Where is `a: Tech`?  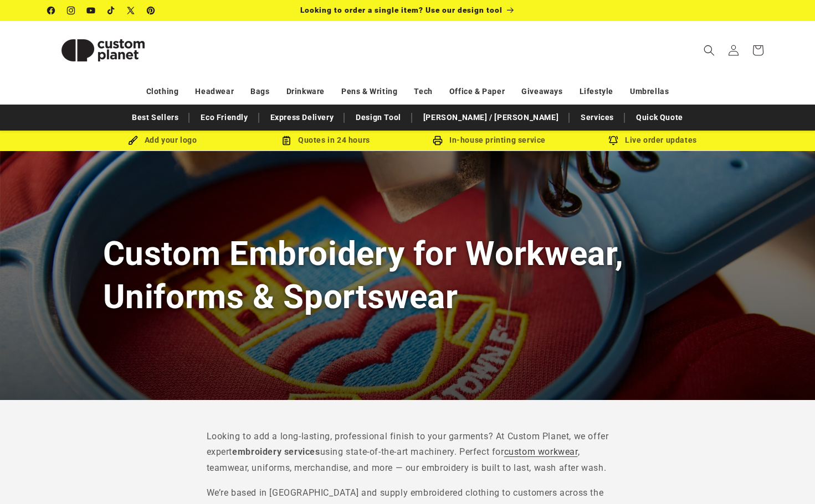 a: Tech is located at coordinates (423, 91).